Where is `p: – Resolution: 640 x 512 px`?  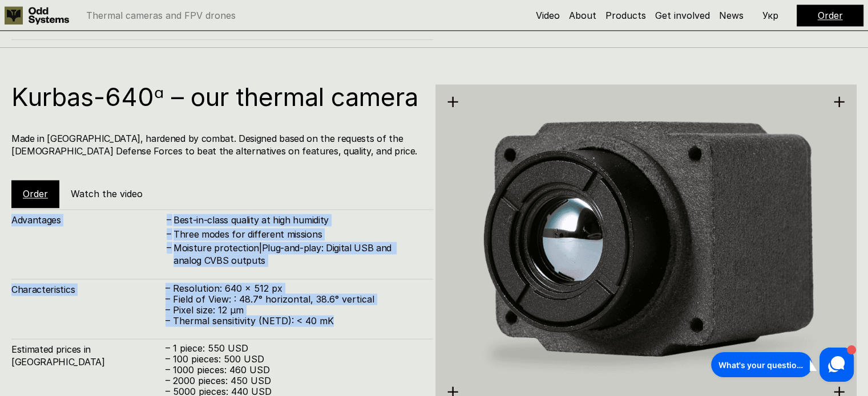 p: – Resolution: 640 x 512 px is located at coordinates (293, 289).